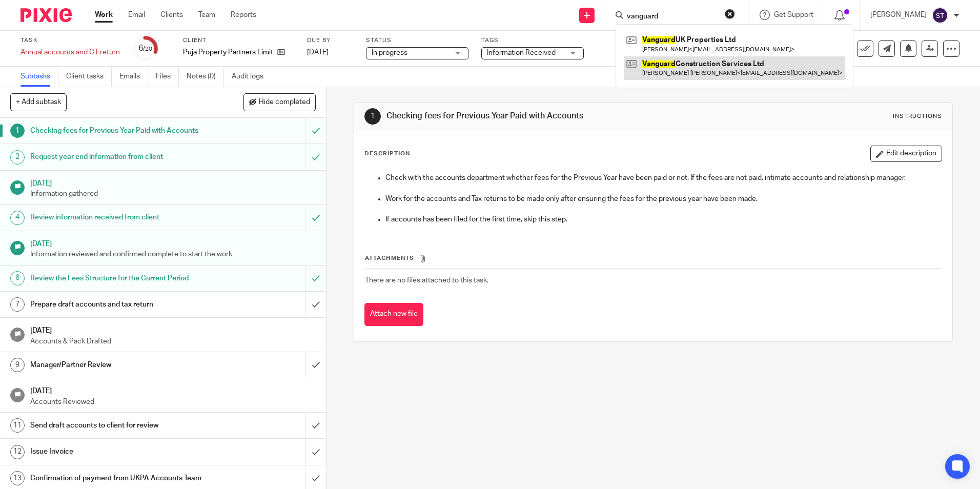 This screenshot has height=489, width=980. Describe the element at coordinates (173, 341) in the screenshot. I see `p: Accounts & Pack Drafted` at that location.